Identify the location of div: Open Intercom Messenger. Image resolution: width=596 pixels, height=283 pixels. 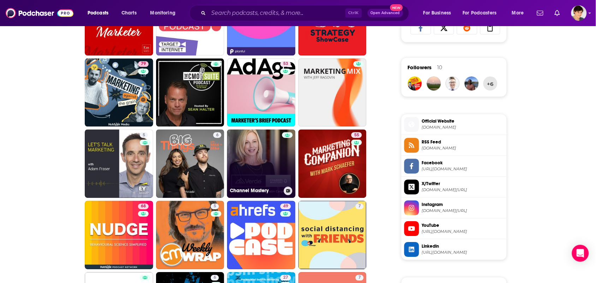
(580, 253).